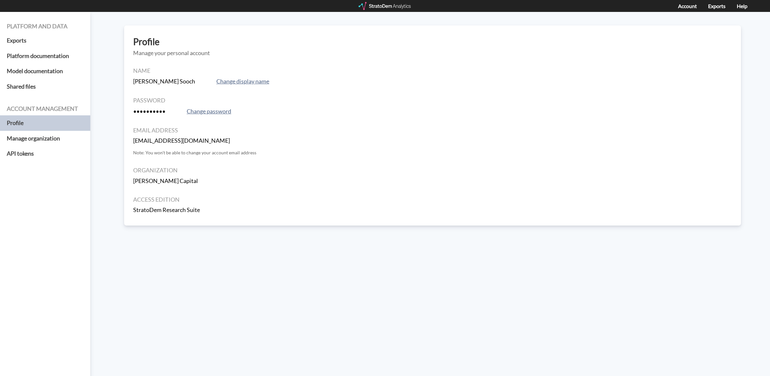  What do you see at coordinates (432, 153) in the screenshot?
I see `p: Note: You won't be able to change your account email address` at bounding box center [432, 153].